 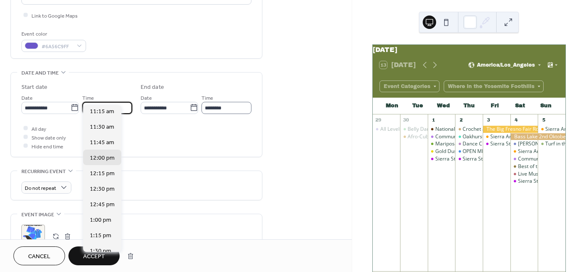 I want to click on div: Turf in the Bog - Solo Irish Flute, so click(x=551, y=144).